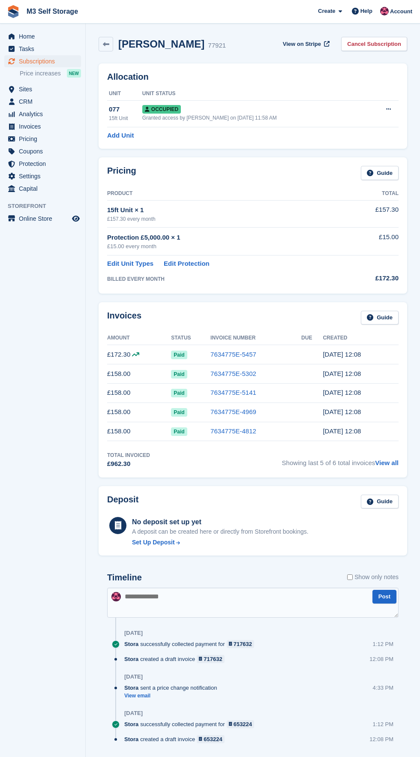 Image resolution: width=420 pixels, height=757 pixels. I want to click on div: Set Up Deposit, so click(153, 542).